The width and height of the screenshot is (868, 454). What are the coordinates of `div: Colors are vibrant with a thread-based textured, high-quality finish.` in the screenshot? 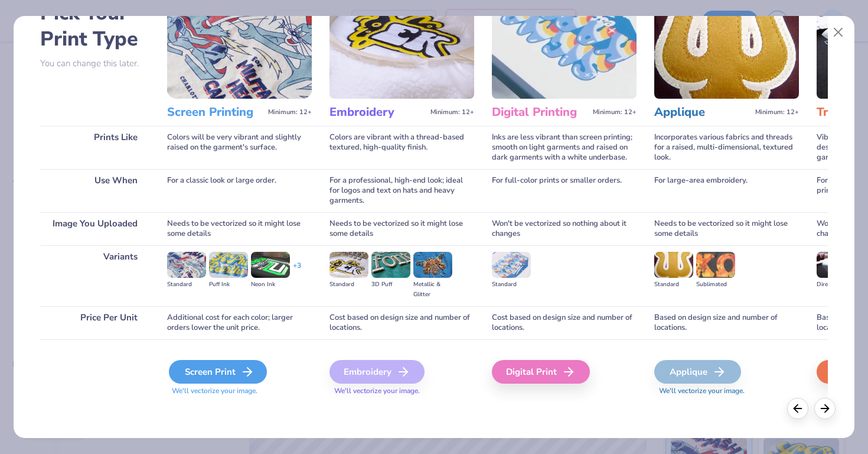 It's located at (402, 147).